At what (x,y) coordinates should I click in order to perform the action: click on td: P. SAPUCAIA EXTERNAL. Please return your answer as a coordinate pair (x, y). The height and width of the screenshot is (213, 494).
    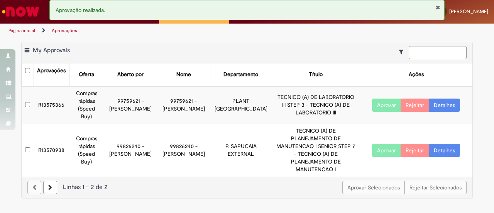
    Looking at the image, I should click on (241, 150).